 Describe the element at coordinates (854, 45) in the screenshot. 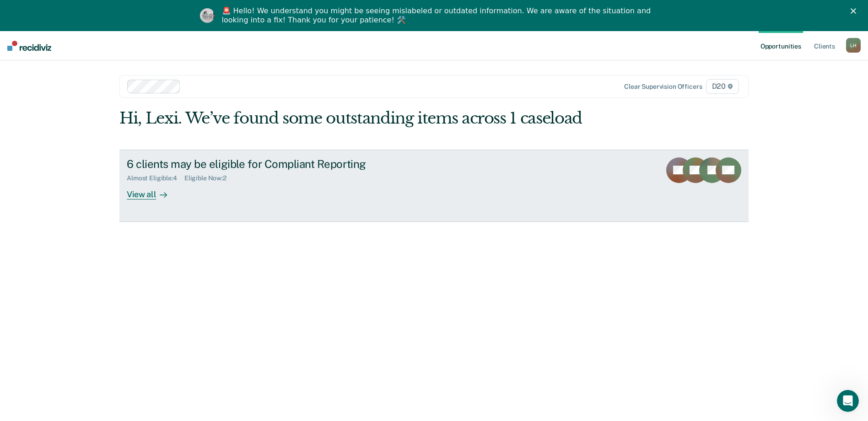

I see `div: L H` at that location.